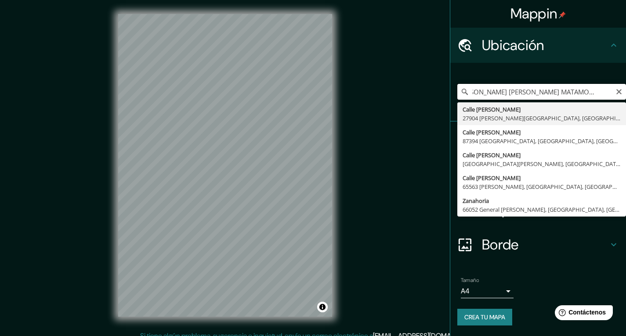 The height and width of the screenshot is (336, 626). I want to click on font: Zanahoria, so click(476, 201).